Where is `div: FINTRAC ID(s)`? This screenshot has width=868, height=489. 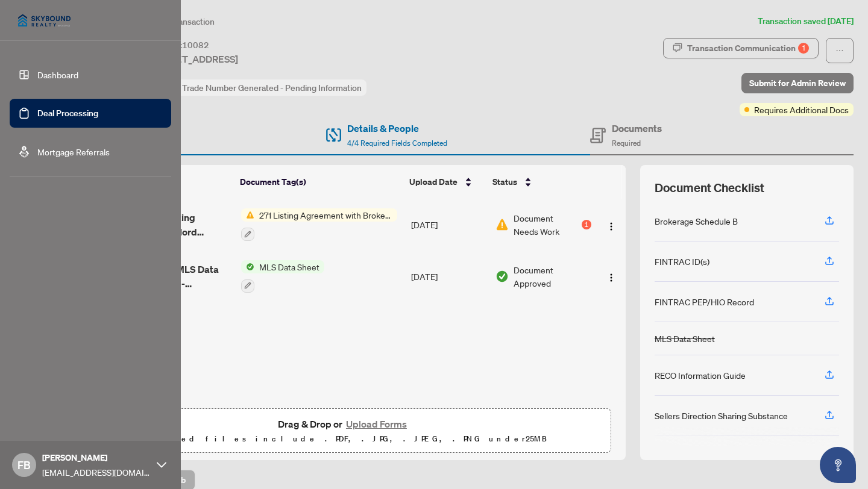 div: FINTRAC ID(s) is located at coordinates (682, 261).